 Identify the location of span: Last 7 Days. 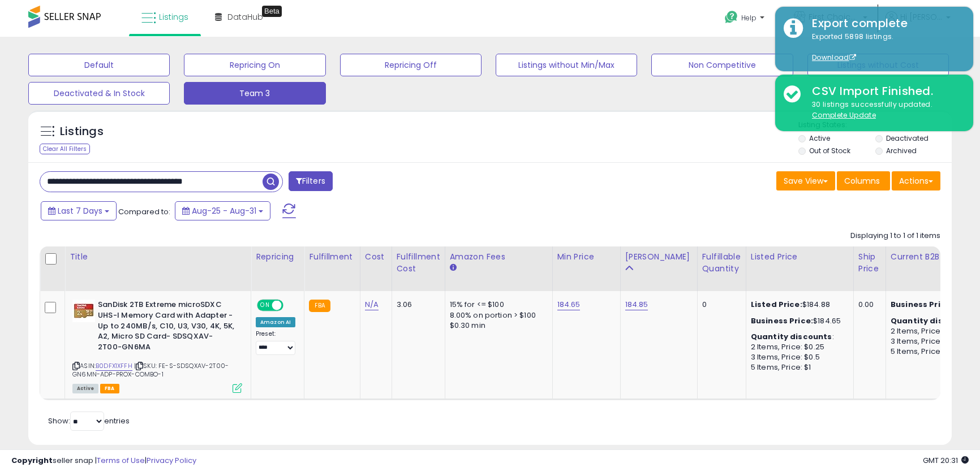
(80, 211).